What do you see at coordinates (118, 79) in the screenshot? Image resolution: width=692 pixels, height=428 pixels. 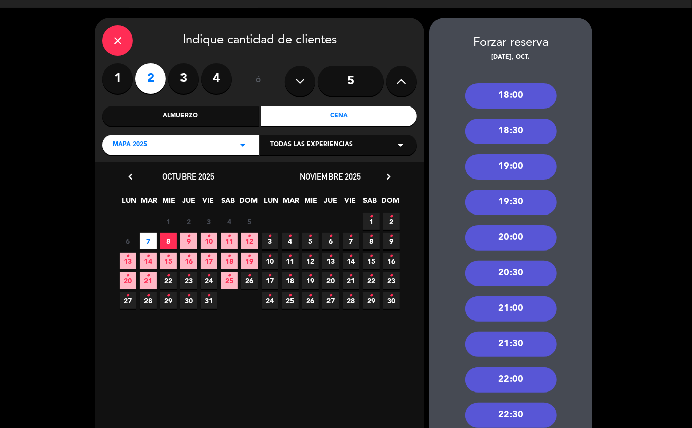 I see `label: 1` at bounding box center [118, 79].